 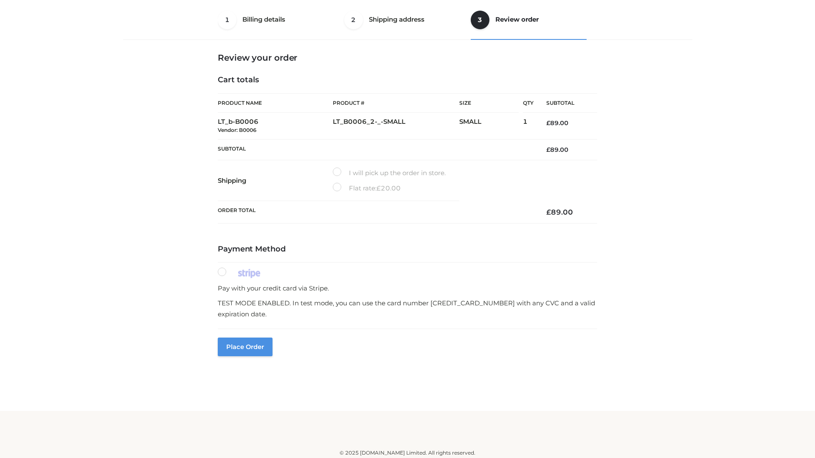 What do you see at coordinates (275, 126) in the screenshot?
I see `td: LT_b-B0006` at bounding box center [275, 126].